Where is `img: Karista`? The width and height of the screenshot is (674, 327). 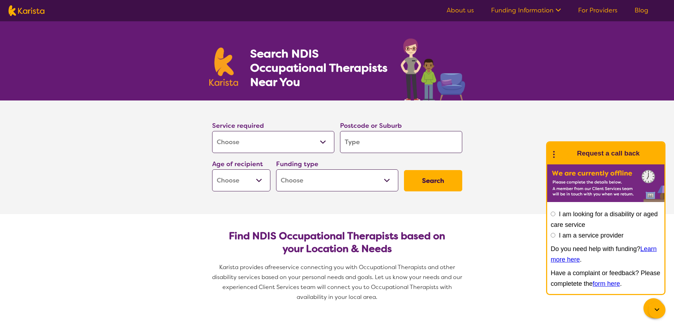 img: Karista is located at coordinates (566, 154).